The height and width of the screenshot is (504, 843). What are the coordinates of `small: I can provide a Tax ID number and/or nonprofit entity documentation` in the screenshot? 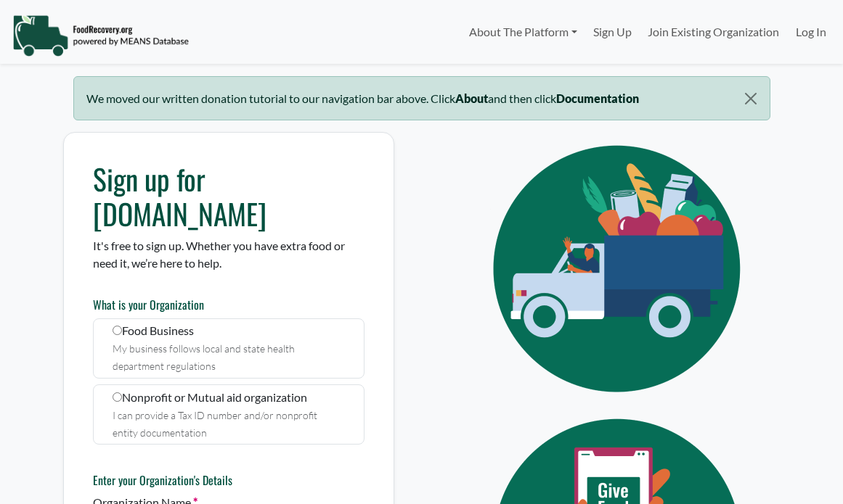 It's located at (215, 424).